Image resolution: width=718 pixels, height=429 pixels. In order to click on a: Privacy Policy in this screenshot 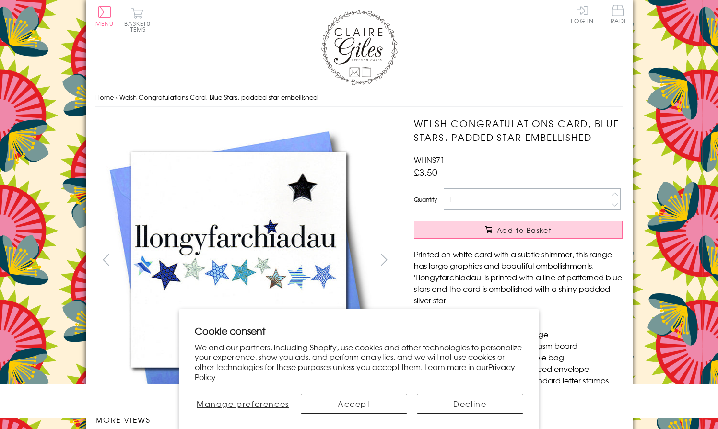, I will do `click(355, 372)`.